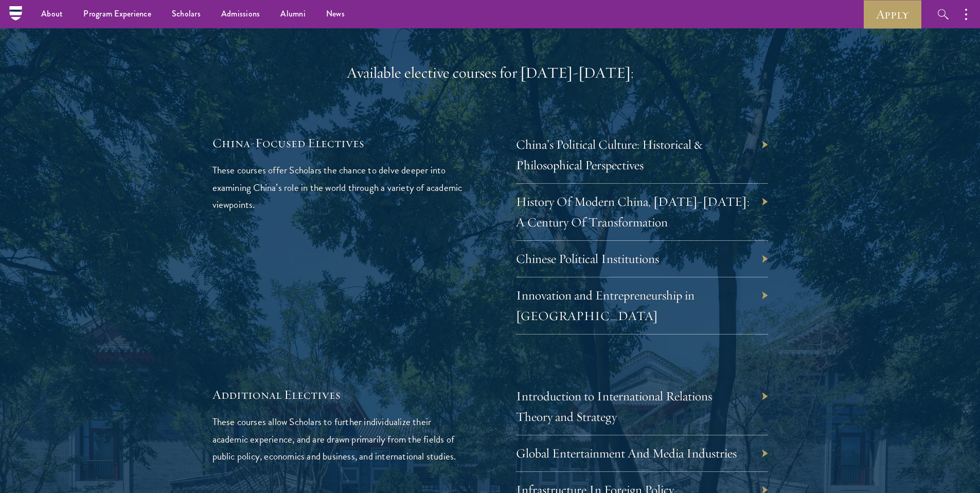  What do you see at coordinates (338, 187) in the screenshot?
I see `p: These courses offer Scholars the chance to delve deeper into examining China’s role in the world ...` at bounding box center [338, 187].